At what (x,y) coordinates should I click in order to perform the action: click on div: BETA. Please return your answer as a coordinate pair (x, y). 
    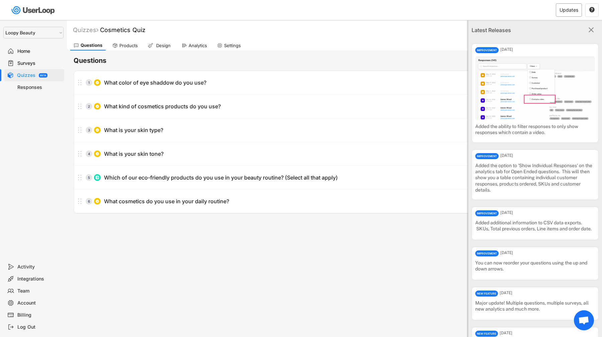
    Looking at the image, I should click on (43, 75).